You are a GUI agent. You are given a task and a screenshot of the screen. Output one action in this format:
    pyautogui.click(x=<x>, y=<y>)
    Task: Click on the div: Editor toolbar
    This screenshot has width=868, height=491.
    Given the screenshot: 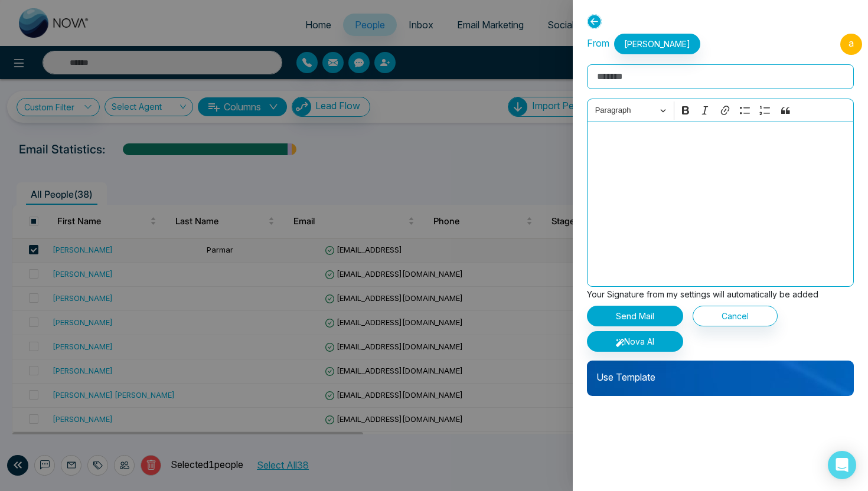 What is the action you would take?
    pyautogui.click(x=720, y=110)
    